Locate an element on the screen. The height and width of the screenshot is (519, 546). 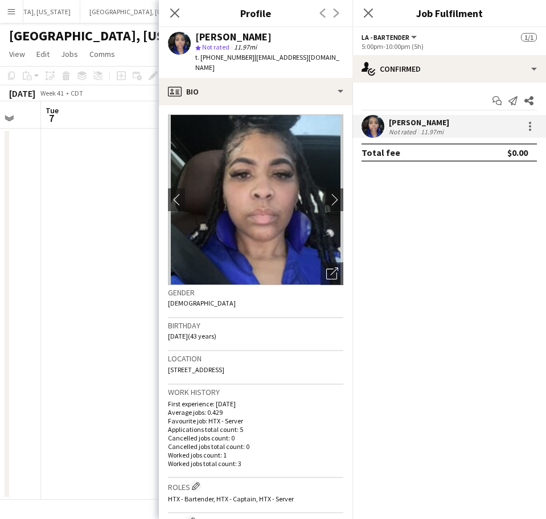
h3: Birthday is located at coordinates (255, 325).